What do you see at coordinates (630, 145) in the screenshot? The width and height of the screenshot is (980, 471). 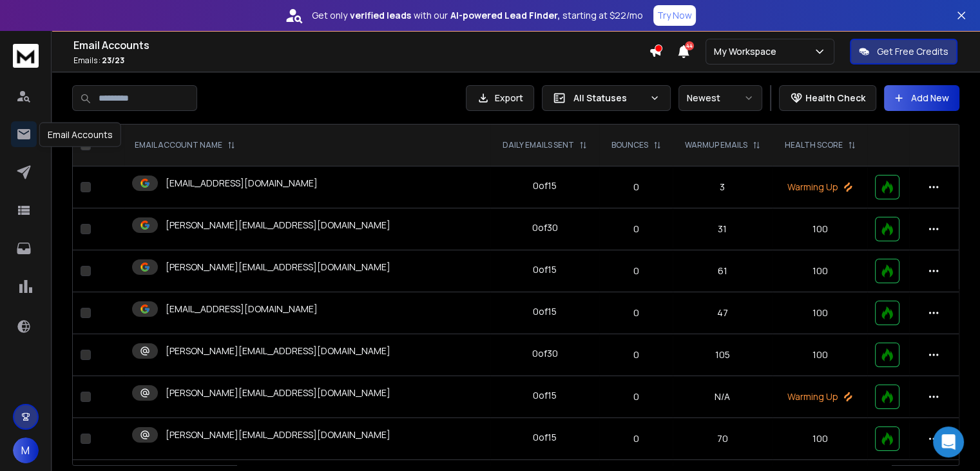 I see `p: BOUNCES` at bounding box center [630, 145].